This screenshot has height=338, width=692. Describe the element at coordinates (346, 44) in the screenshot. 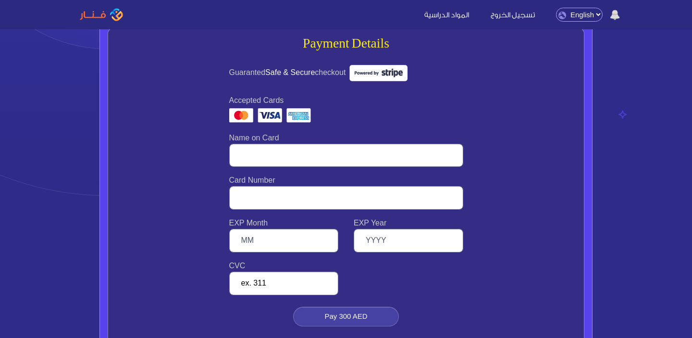

I see `h3: Payment Details` at that location.